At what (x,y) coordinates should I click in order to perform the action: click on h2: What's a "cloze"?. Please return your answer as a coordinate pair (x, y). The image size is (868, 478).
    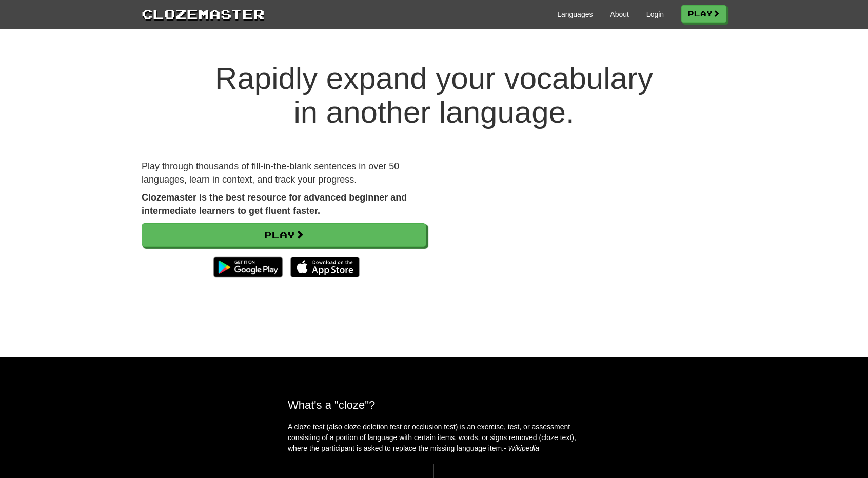
    Looking at the image, I should click on (434, 405).